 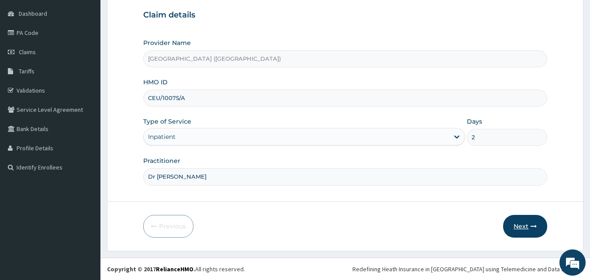 I want to click on a: RelianceHMO, so click(x=175, y=269).